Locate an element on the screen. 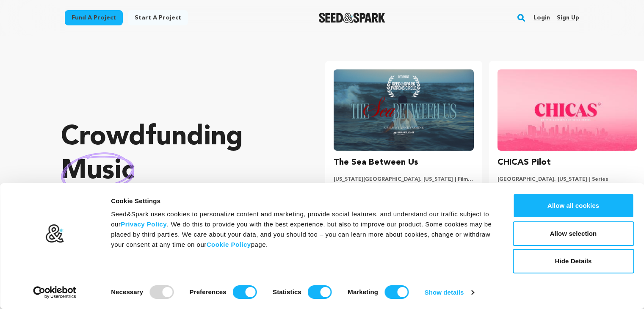  a: Usercentrics Cookiebot - opens in a new window is located at coordinates (55, 293).